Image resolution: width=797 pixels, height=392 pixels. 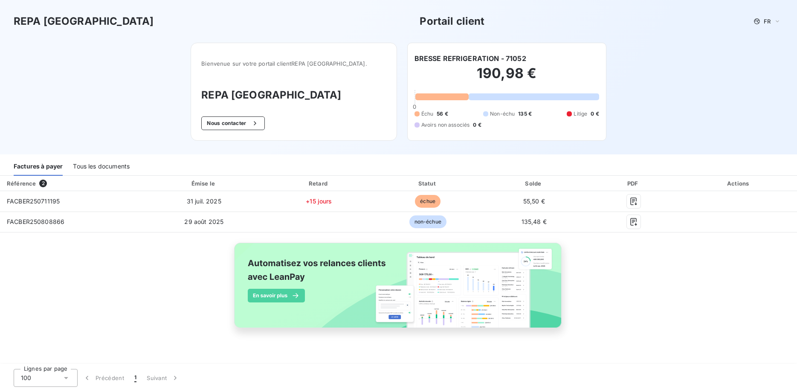 I want to click on div: Solde, so click(x=534, y=183).